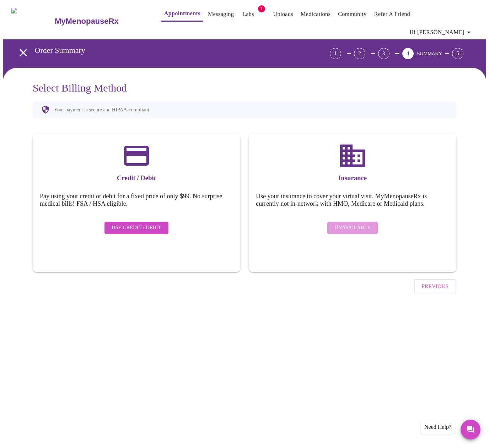  What do you see at coordinates (352, 200) in the screenshot?
I see `h5: Use your insurance to cover your virtual visit. MyMenopauseRx is currently not in-network with HM...` at bounding box center [352, 200].